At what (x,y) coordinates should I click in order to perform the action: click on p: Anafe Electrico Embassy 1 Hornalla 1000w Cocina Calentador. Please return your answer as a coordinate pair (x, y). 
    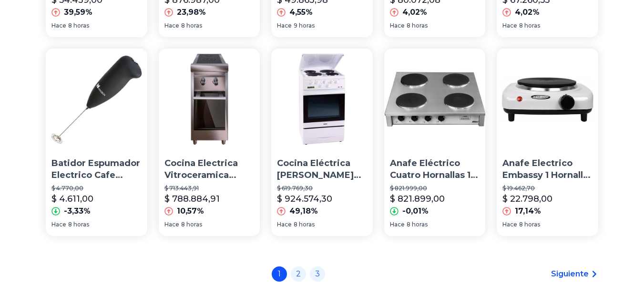
    Looking at the image, I should click on (548, 169).